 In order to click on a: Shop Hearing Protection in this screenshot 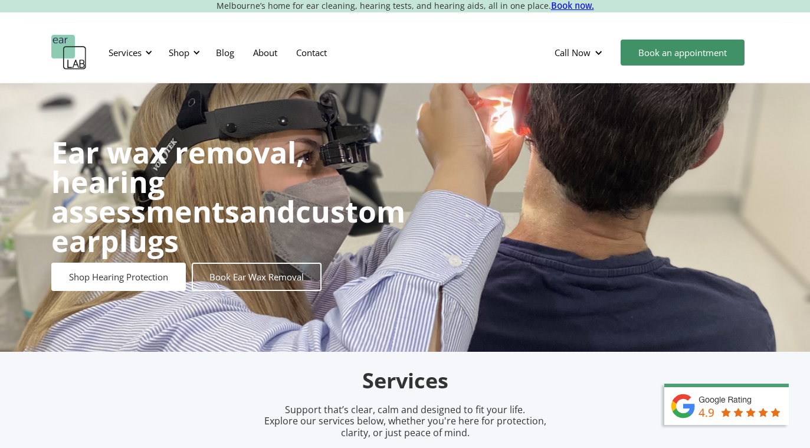, I will do `click(119, 277)`.